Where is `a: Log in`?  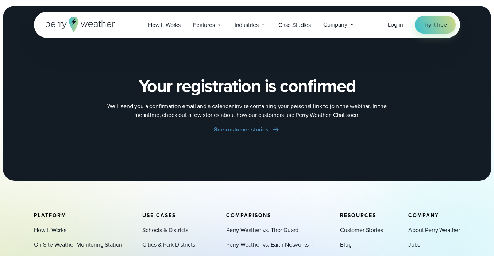 a: Log in is located at coordinates (395, 25).